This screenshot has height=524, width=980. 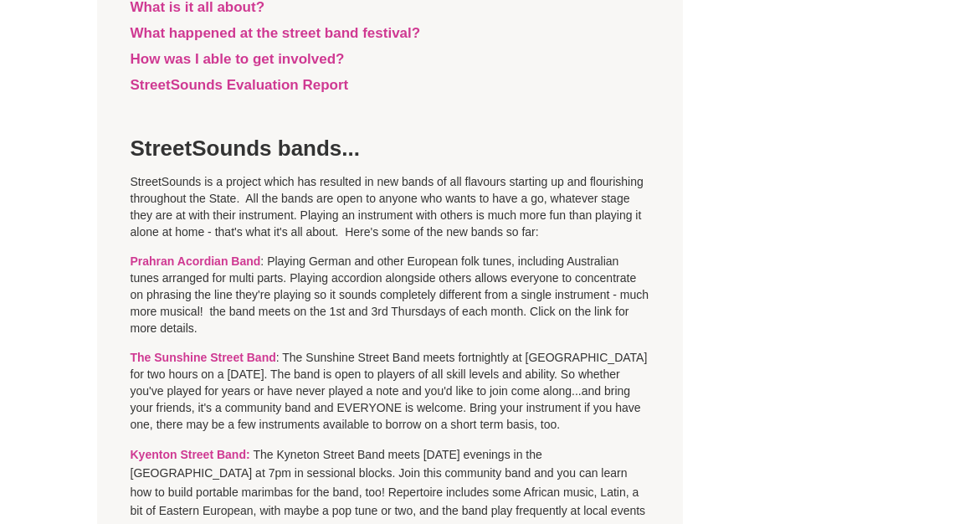 What do you see at coordinates (204, 358) in the screenshot?
I see `strong: The Sunshine Street Band` at bounding box center [204, 358].